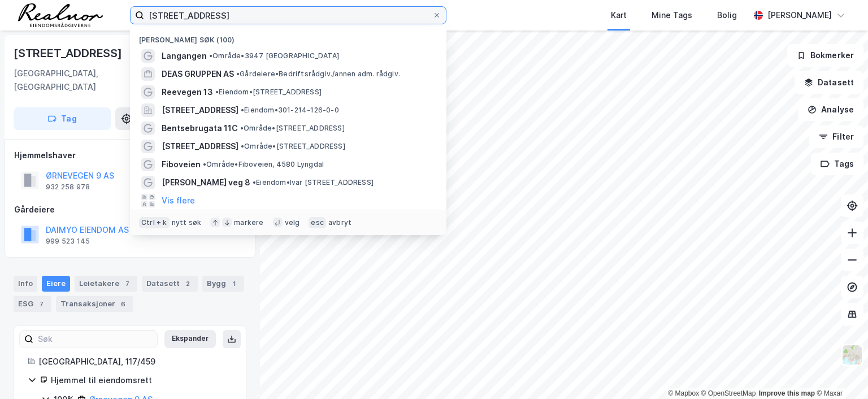  What do you see at coordinates (840, 372) in the screenshot?
I see `div: Kontrollprogram for chat` at bounding box center [840, 372].